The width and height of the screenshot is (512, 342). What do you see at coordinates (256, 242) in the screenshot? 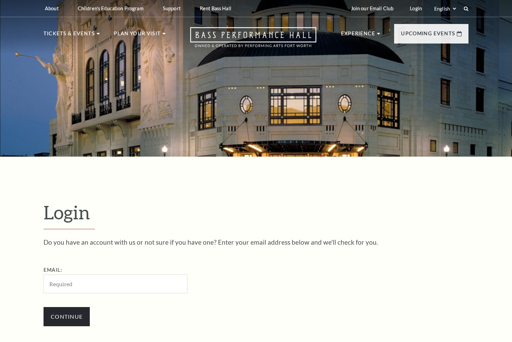
I see `p: Do you have an account with us or not sure if you have one? Enter your email address below and we...` at bounding box center [256, 242].